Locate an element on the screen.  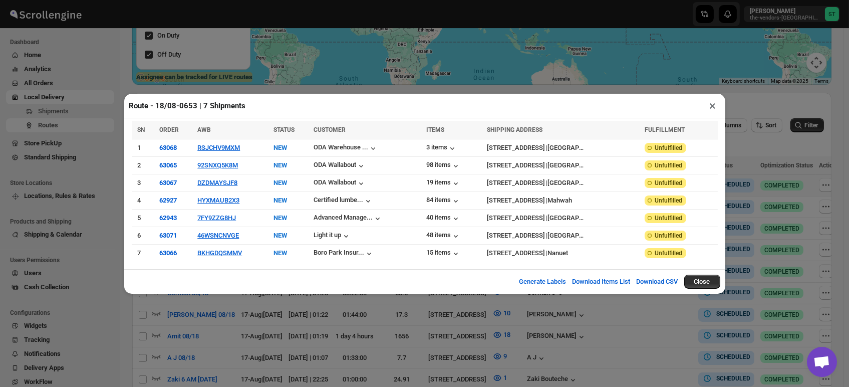
td: 1 is located at coordinates (144, 147).